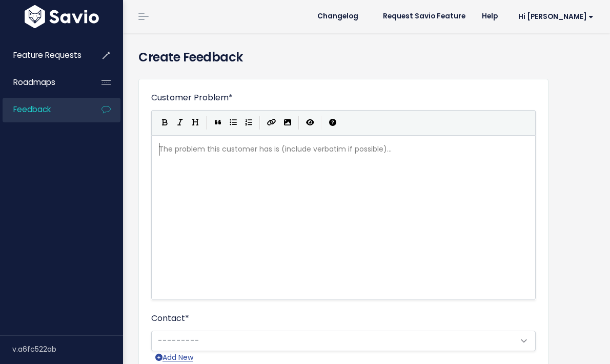 The image size is (610, 364). Describe the element at coordinates (174, 357) in the screenshot. I see `a: Add New` at that location.